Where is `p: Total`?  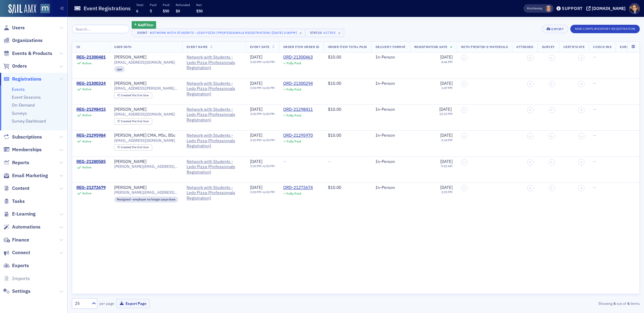
p: Total is located at coordinates (140, 5).